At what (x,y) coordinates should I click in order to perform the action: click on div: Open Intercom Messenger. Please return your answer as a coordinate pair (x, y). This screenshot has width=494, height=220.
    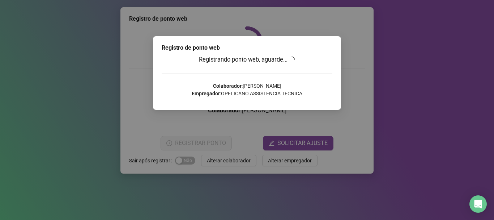
    Looking at the image, I should click on (479, 204).